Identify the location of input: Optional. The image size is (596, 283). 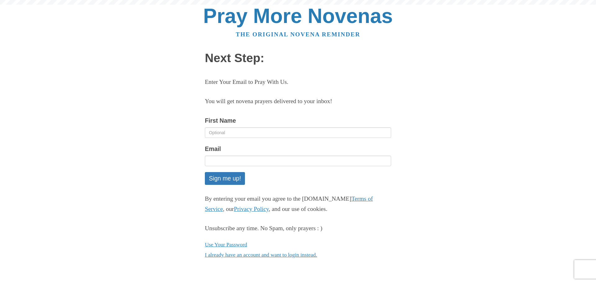
(298, 132).